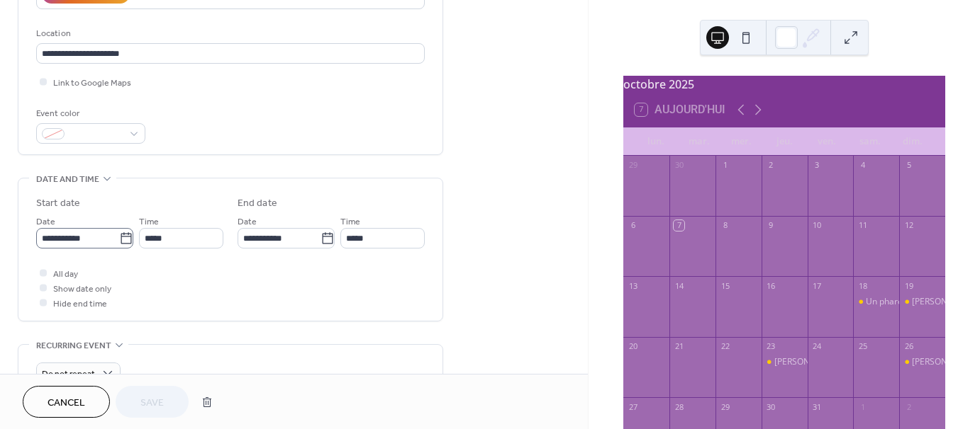  I want to click on div: 28, so click(679, 407).